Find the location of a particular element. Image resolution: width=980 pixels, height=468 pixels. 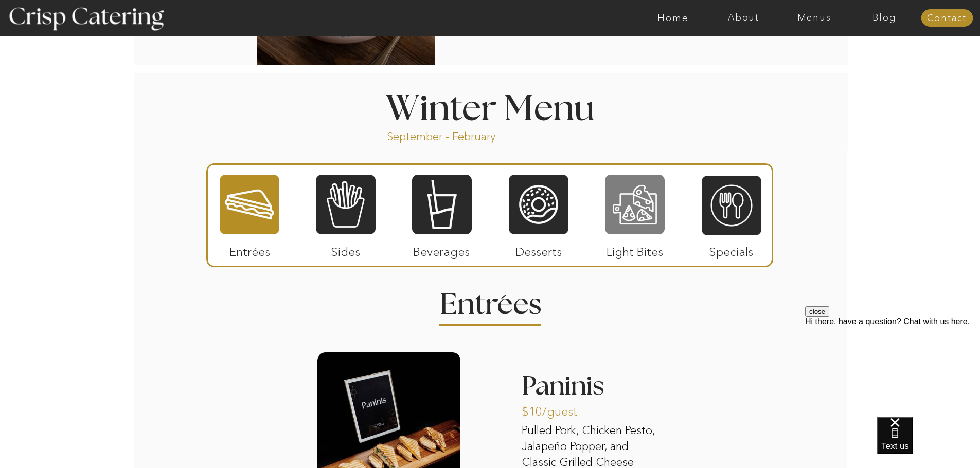

p: Sides is located at coordinates (345, 249).